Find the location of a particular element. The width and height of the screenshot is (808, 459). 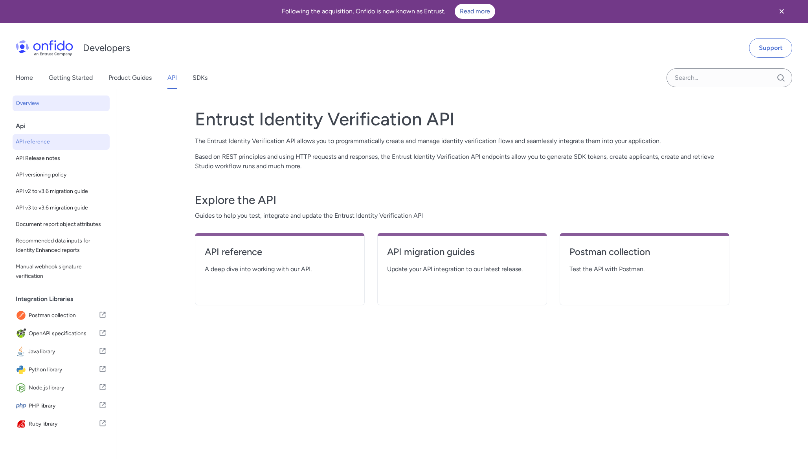

a: IconPython libraryPython library is located at coordinates (61, 370).